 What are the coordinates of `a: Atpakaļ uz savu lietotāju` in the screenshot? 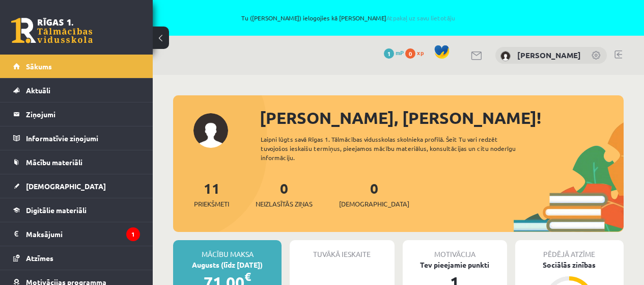 It's located at (420, 18).